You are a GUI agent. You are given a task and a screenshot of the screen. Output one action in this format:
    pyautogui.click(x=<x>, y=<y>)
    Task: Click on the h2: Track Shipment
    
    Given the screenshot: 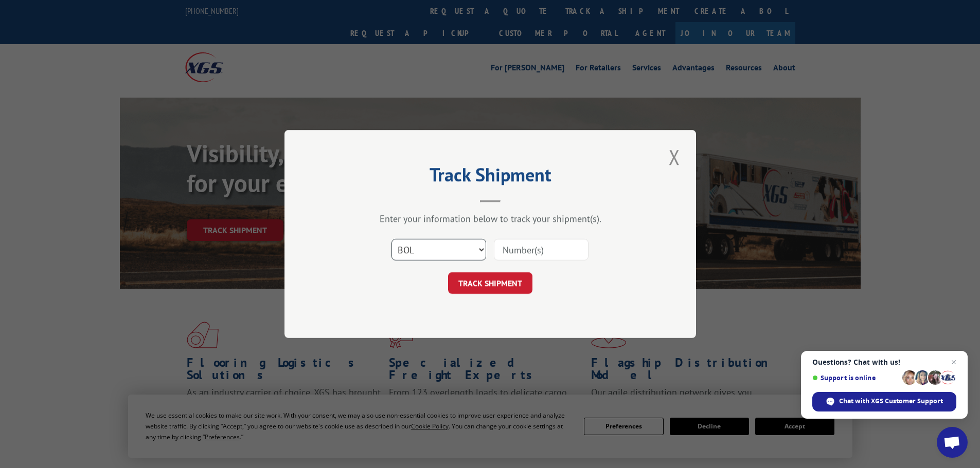 What is the action you would take?
    pyautogui.click(x=490, y=177)
    